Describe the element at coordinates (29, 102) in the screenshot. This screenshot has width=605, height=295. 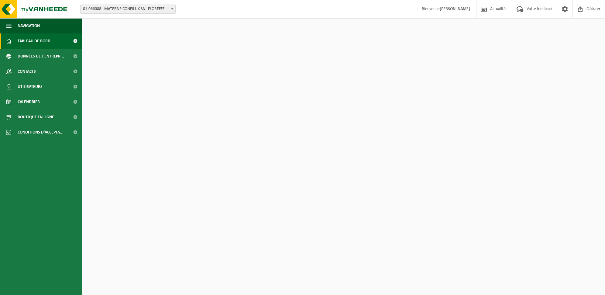
I see `span: Calendrier` at that location.